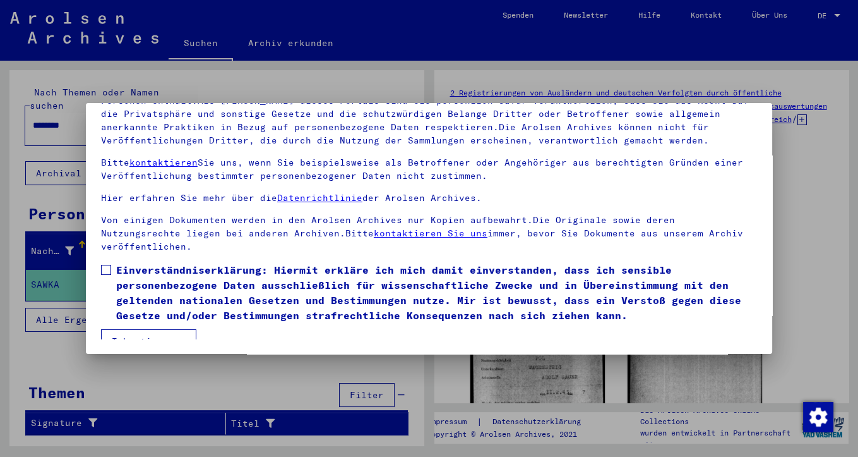 Image resolution: width=858 pixels, height=457 pixels. What do you see at coordinates (320, 198) in the screenshot?
I see `a: Datenrichtlinie` at bounding box center [320, 198].